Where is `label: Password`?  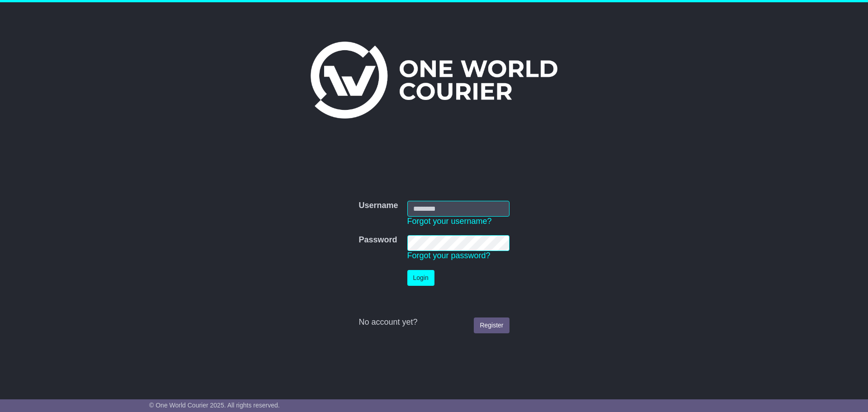
label: Password is located at coordinates (378, 240).